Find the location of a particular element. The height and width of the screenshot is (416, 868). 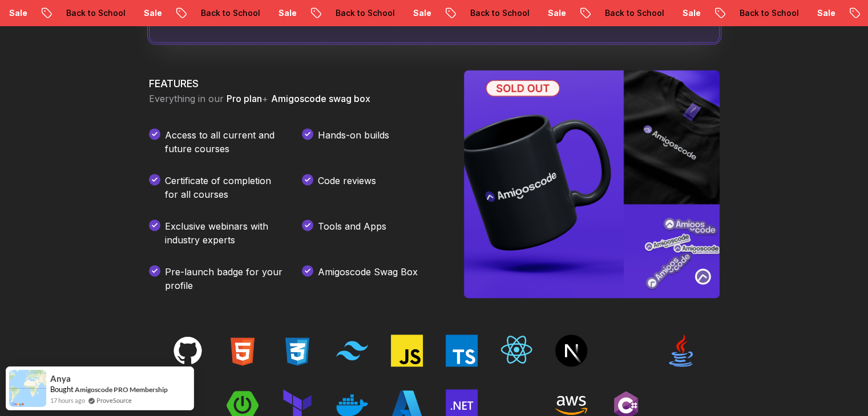

p: Pre-launch badge for your profile is located at coordinates (224, 279).